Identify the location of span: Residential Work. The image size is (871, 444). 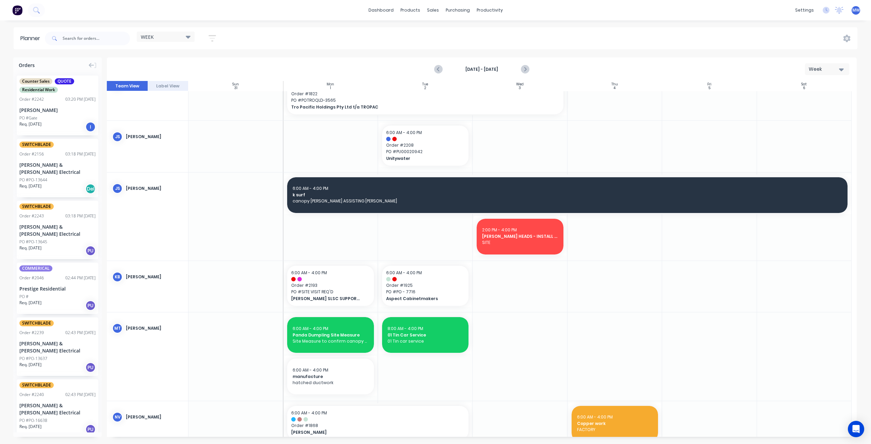
(38, 90).